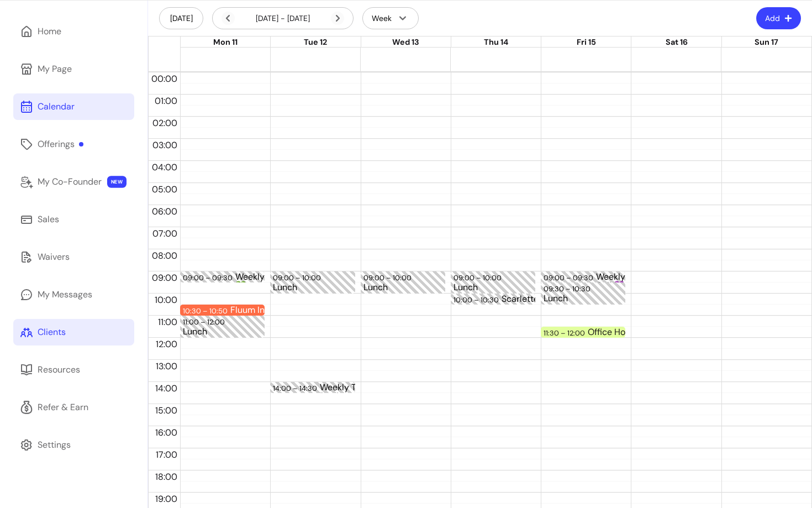  I want to click on button: Sat 16, so click(677, 43).